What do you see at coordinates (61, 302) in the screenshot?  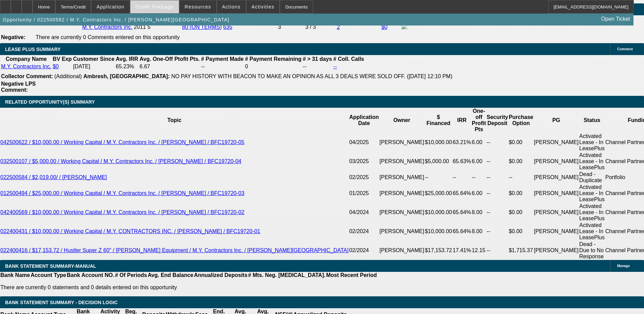 I see `span: Bank Statement Summary - Decision Logic` at bounding box center [61, 302].